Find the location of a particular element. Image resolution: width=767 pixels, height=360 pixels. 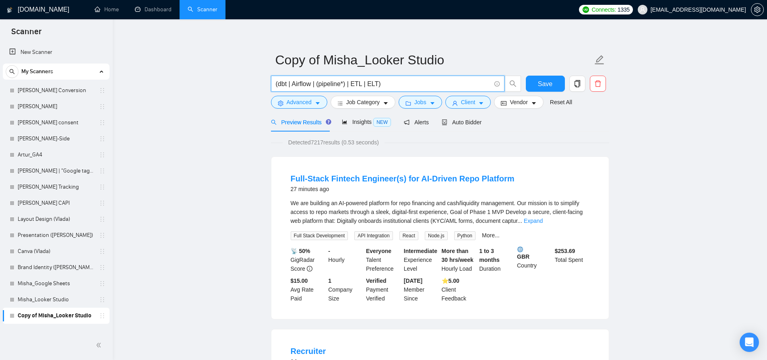

span: delete is located at coordinates (598, 84).